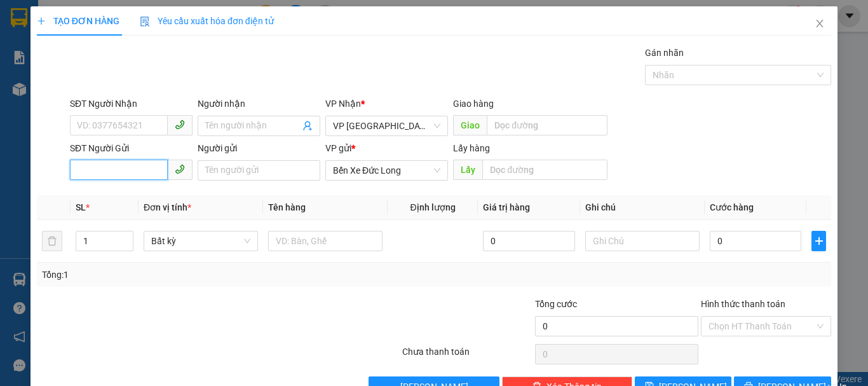 The image size is (868, 386). I want to click on button: delete, so click(52, 241).